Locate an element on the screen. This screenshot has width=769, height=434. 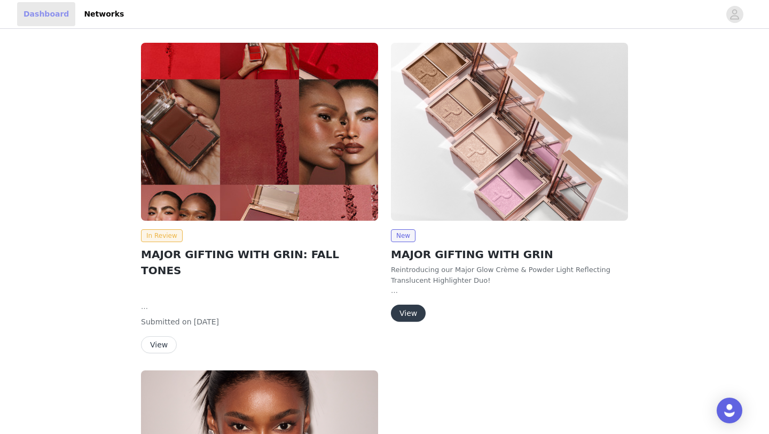
div: avatar is located at coordinates (734, 14).